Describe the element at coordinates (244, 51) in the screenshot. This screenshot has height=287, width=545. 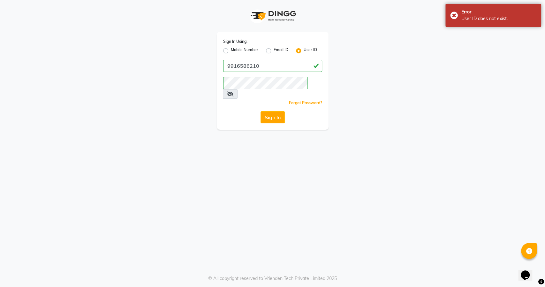
I see `label: Mobile Number` at that location.